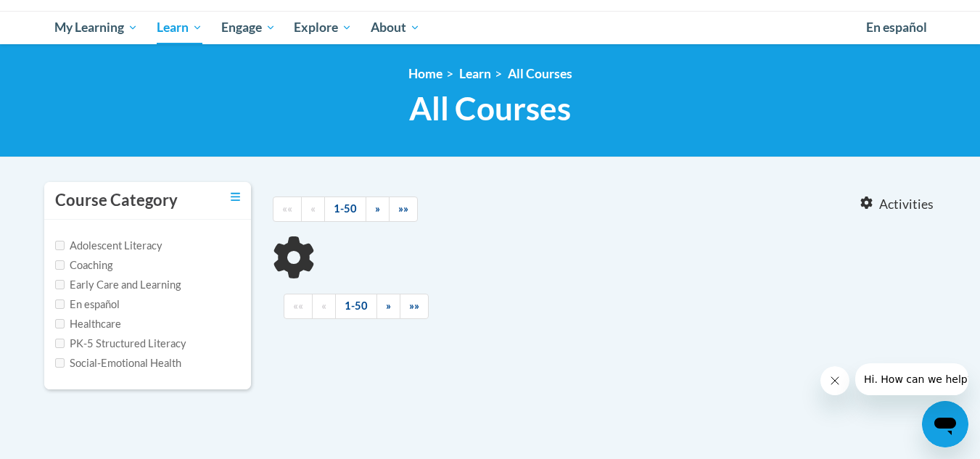 Image resolution: width=980 pixels, height=459 pixels. What do you see at coordinates (180, 27) in the screenshot?
I see `span: Learn` at bounding box center [180, 27].